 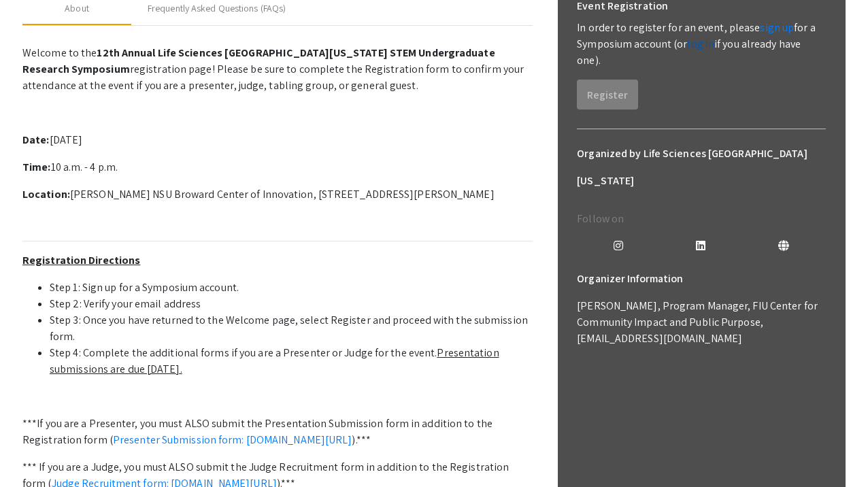 I want to click on p: 10 a.m. - 4 p.m., so click(x=277, y=167).